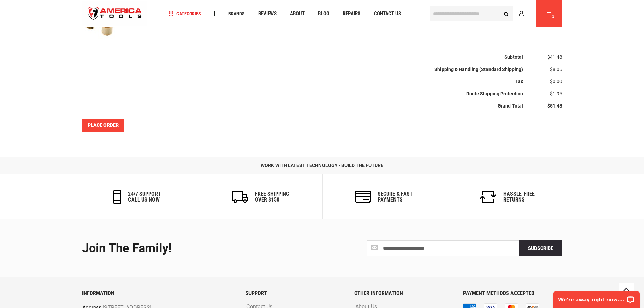 Image resolution: width=644 pixels, height=308 pixels. What do you see at coordinates (323, 14) in the screenshot?
I see `a: Blog` at bounding box center [323, 14].